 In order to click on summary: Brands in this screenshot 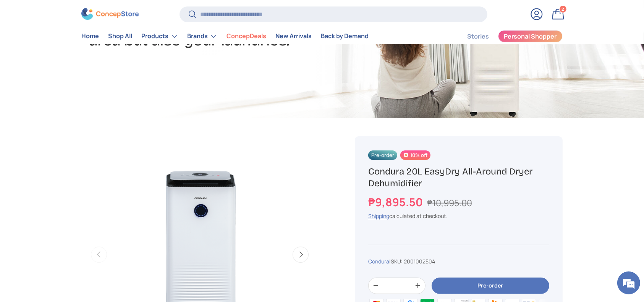, I will do `click(202, 36)`.